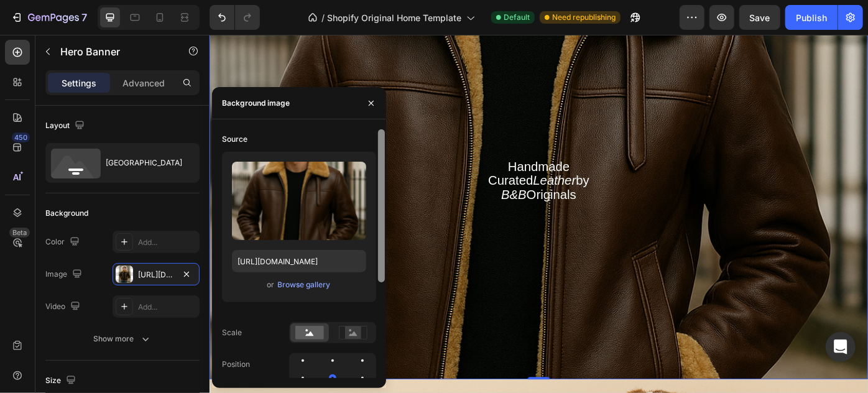 The height and width of the screenshot is (393, 868). I want to click on i: Leather, so click(391, 164).